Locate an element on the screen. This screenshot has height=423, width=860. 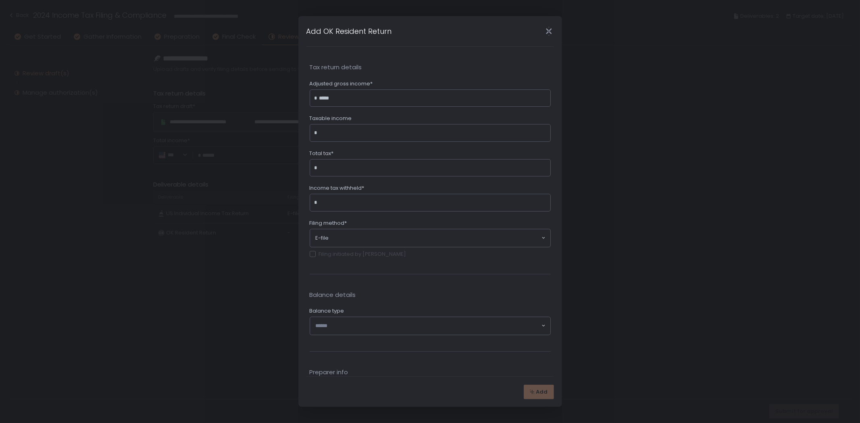
h1: Add OK Resident Return is located at coordinates (349, 31).